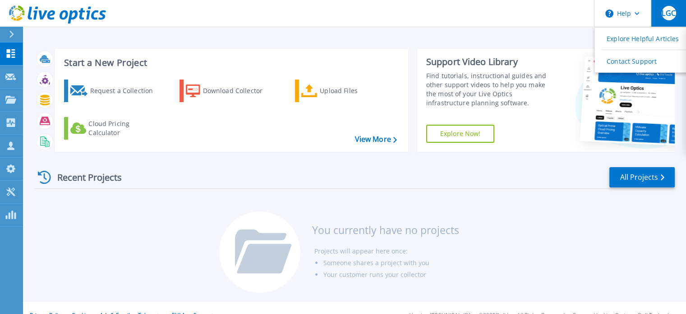  What do you see at coordinates (239, 91) in the screenshot?
I see `div: Download Collector` at bounding box center [239, 91].